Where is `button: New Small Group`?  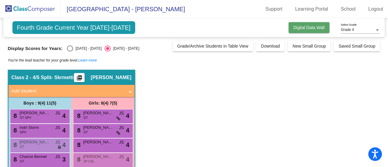
button: New Small Group is located at coordinates (309, 46).